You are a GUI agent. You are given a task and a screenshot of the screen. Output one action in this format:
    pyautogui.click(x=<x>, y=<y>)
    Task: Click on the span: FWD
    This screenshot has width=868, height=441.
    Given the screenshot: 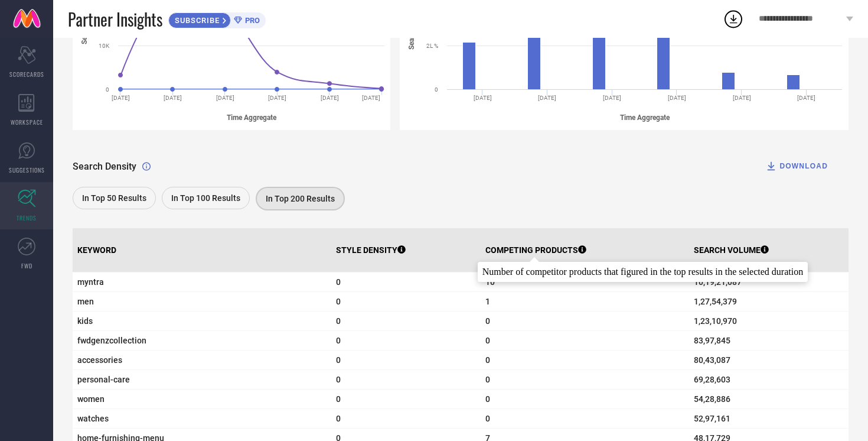 What is the action you would take?
    pyautogui.click(x=27, y=265)
    